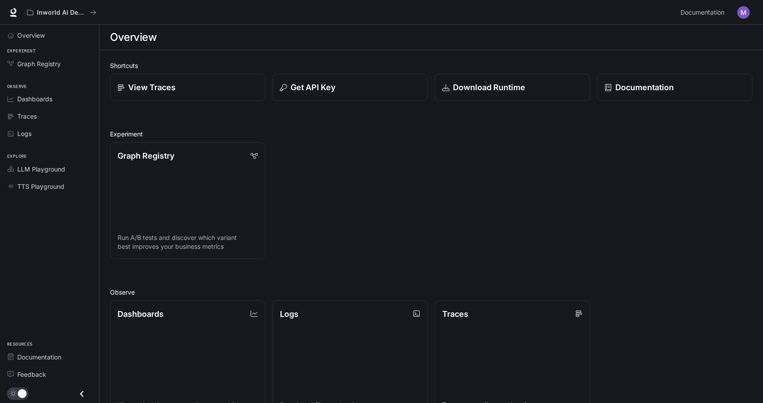 This screenshot has height=403, width=763. What do you see at coordinates (24, 133) in the screenshot?
I see `span: Logs` at bounding box center [24, 133].